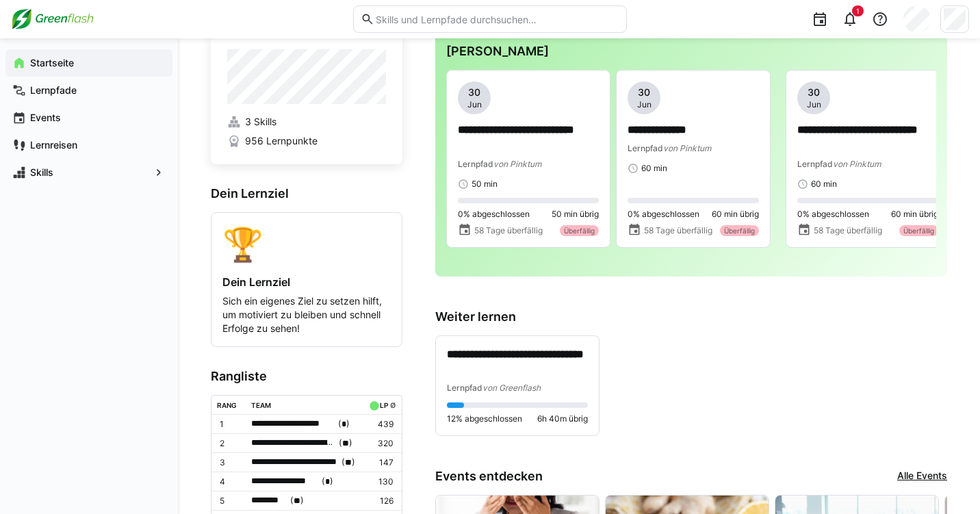 The image size is (980, 514). What do you see at coordinates (384, 406) in the screenshot?
I see `div: LP` at bounding box center [384, 406].